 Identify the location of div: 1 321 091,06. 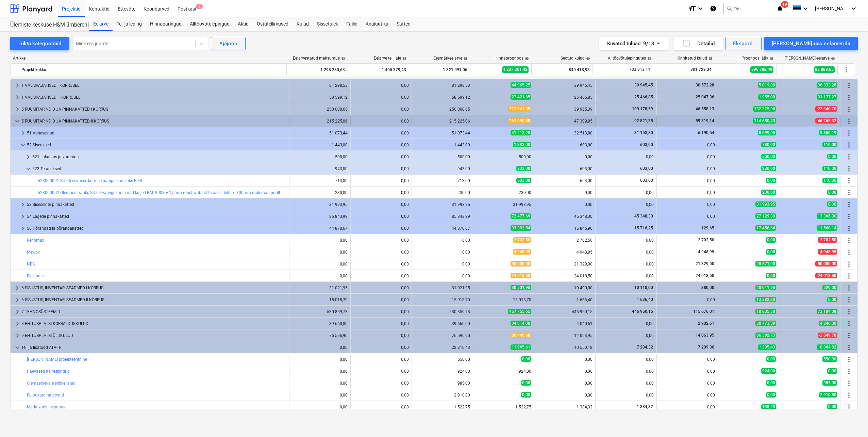
(439, 70).